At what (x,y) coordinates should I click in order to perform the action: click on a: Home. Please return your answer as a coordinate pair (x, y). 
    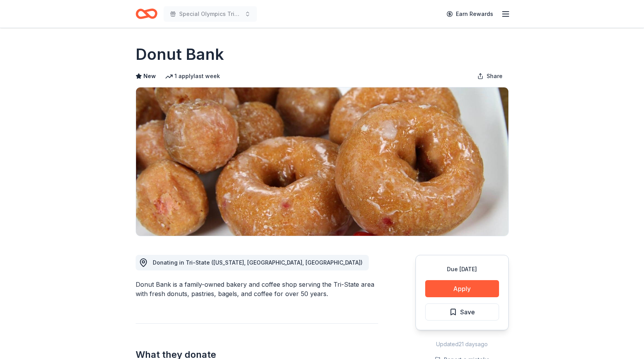
    Looking at the image, I should click on (146, 13).